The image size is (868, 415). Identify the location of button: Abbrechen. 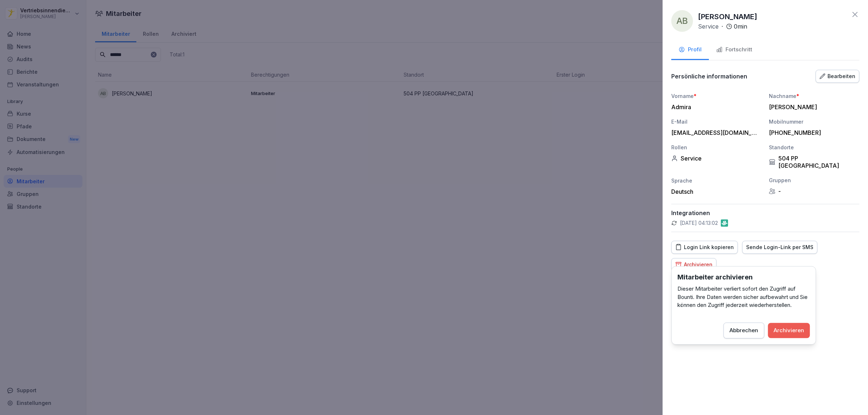
(744, 330).